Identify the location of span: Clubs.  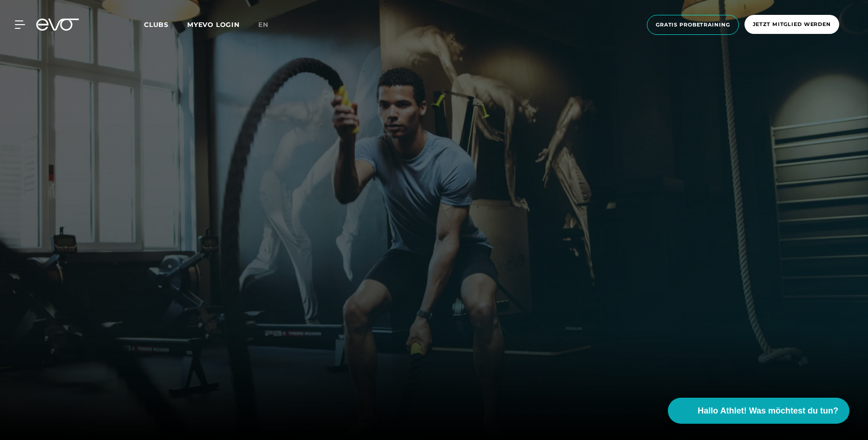
(156, 25).